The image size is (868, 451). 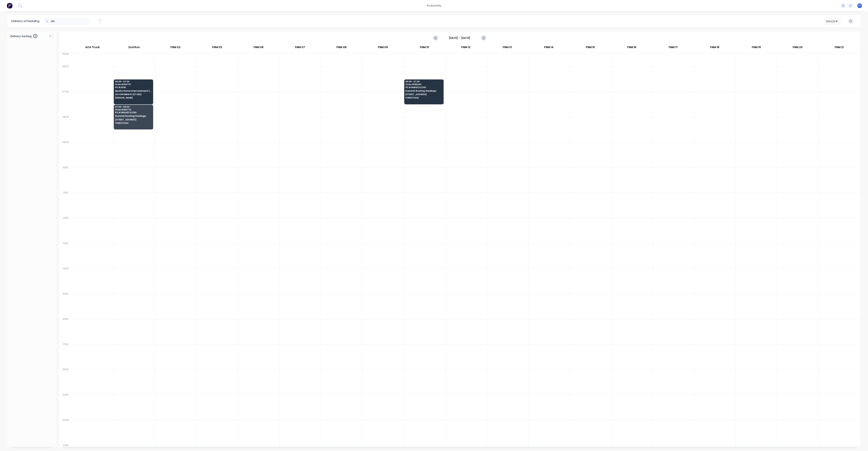 I want to click on div: 08:00, so click(x=65, y=127).